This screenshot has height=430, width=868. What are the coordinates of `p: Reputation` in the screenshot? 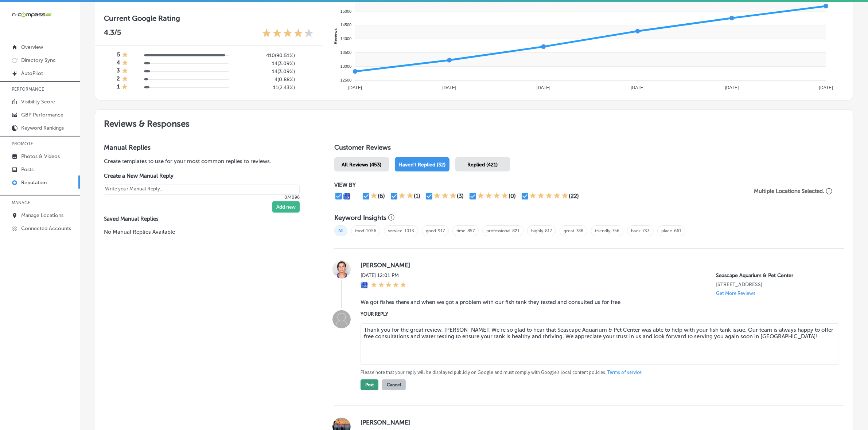 It's located at (34, 183).